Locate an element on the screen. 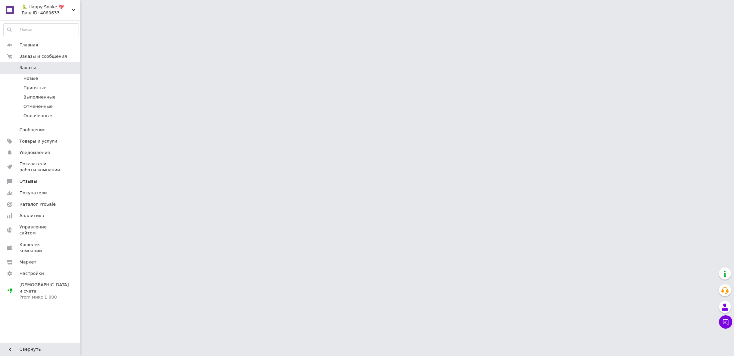 The image size is (734, 356). span: 🐍 Happy Snake 💖 is located at coordinates (47, 7).